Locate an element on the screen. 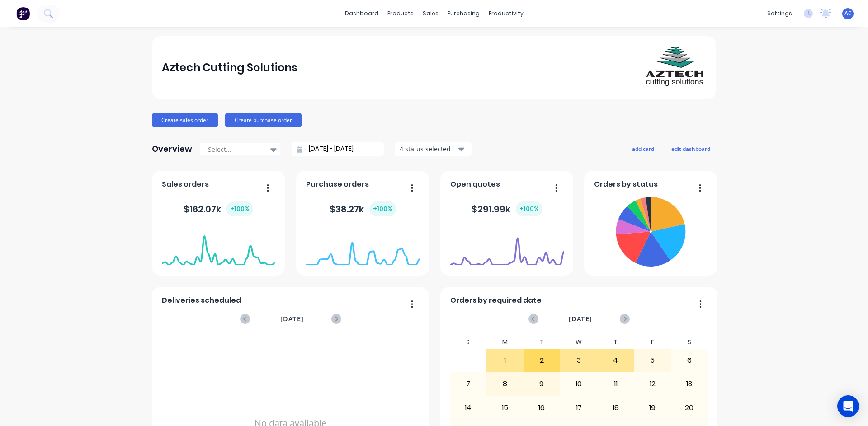 Image resolution: width=868 pixels, height=426 pixels. div: 14 is located at coordinates (469, 408).